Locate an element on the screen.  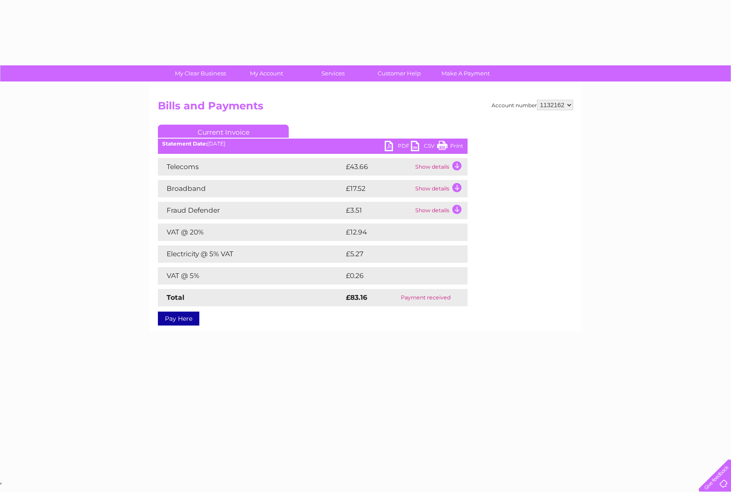
strong: Total is located at coordinates (175, 297).